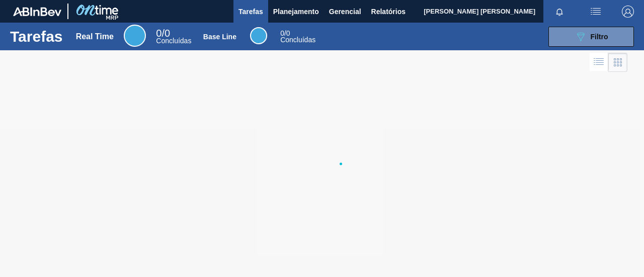  What do you see at coordinates (596, 11) in the screenshot?
I see `img: userActions` at bounding box center [596, 11].